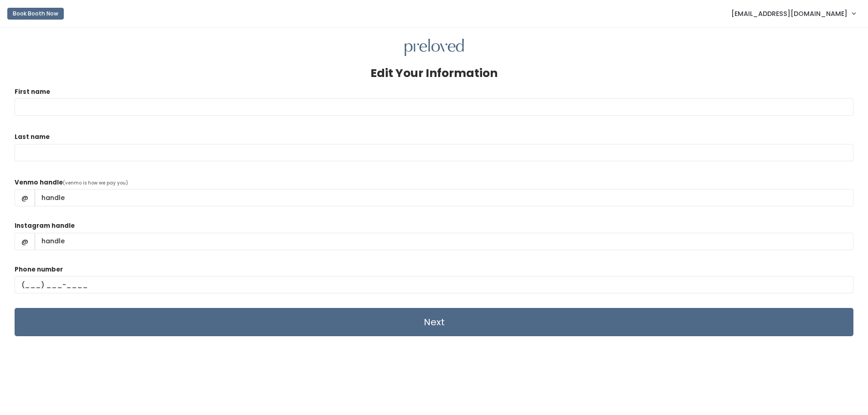  I want to click on label: Instagram handle, so click(44, 226).